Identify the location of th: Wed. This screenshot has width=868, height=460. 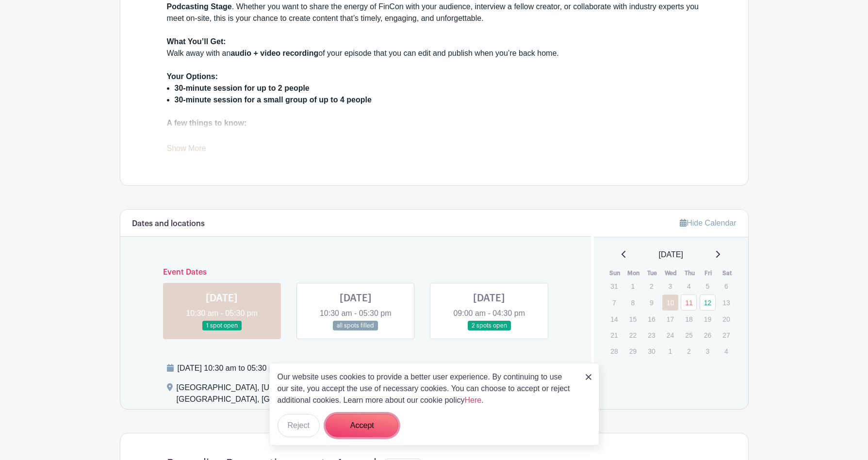
(671, 273).